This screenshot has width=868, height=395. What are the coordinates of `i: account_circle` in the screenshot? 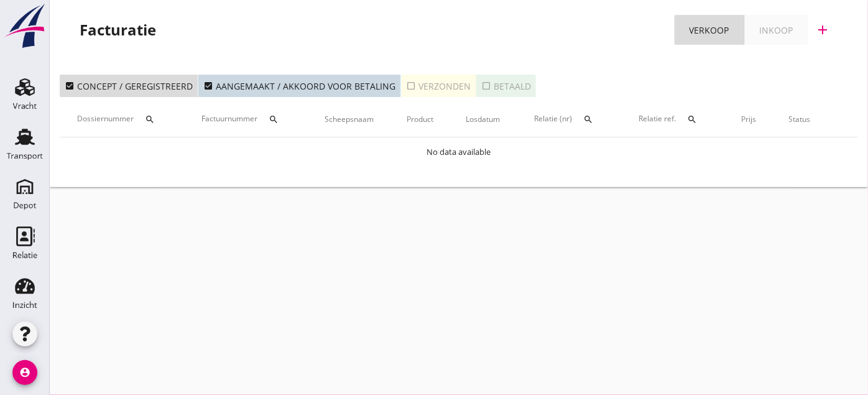 It's located at (25, 373).